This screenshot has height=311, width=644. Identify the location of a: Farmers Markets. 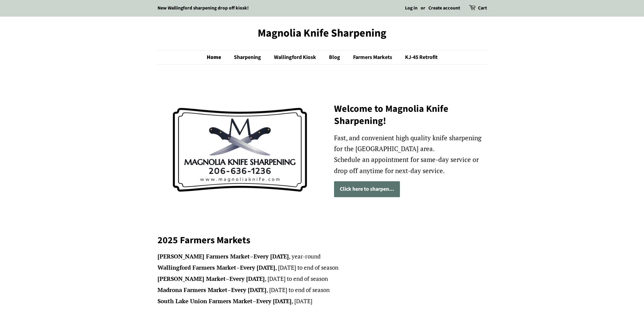
(373, 57).